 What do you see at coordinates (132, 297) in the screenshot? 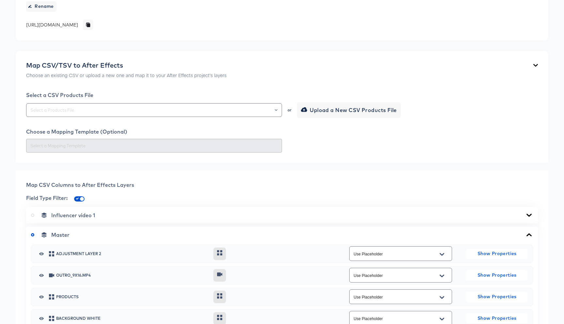
I see `span: products` at bounding box center [132, 297].